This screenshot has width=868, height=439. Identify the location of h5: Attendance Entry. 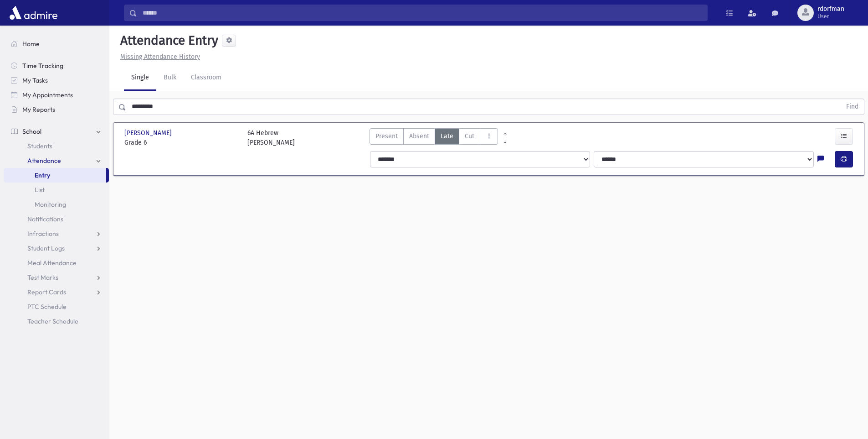
(167, 41).